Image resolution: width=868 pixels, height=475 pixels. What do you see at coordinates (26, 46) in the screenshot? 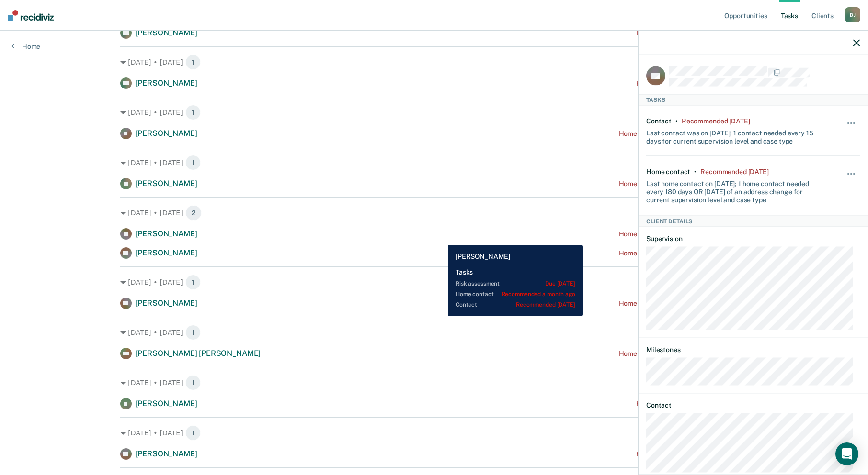
I see `a: Home` at bounding box center [26, 46].